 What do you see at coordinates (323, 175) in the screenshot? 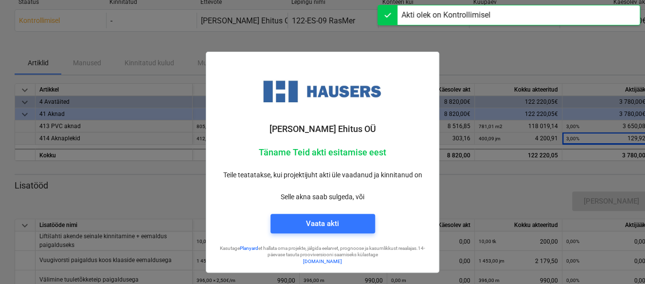
I see `p: Teile teatatakse, kui projektijuht akti üle vaadanud ja kinnitanud on` at bounding box center [323, 175].